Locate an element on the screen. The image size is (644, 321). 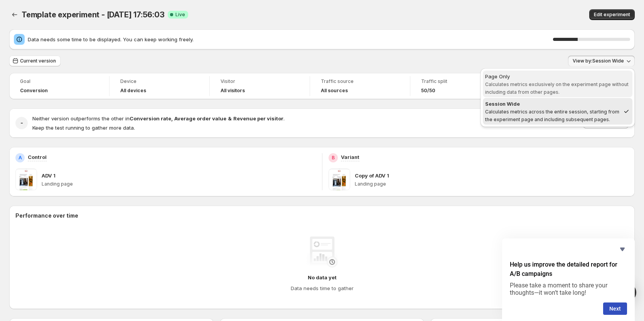
span: Calculates metrics across the entire session, starting from the experiment page and including sub... is located at coordinates (552, 116).